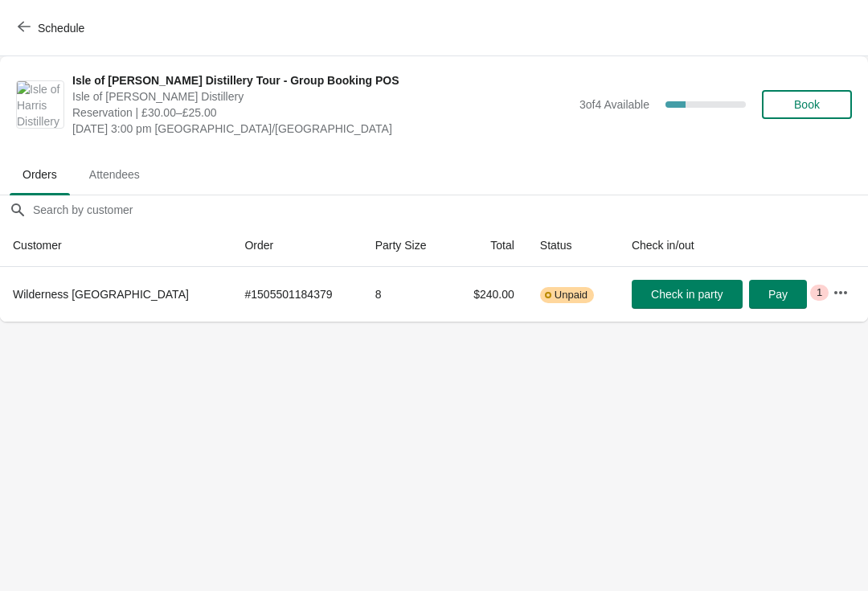 Image resolution: width=868 pixels, height=591 pixels. Describe the element at coordinates (61, 28) in the screenshot. I see `span: Schedule` at that location.